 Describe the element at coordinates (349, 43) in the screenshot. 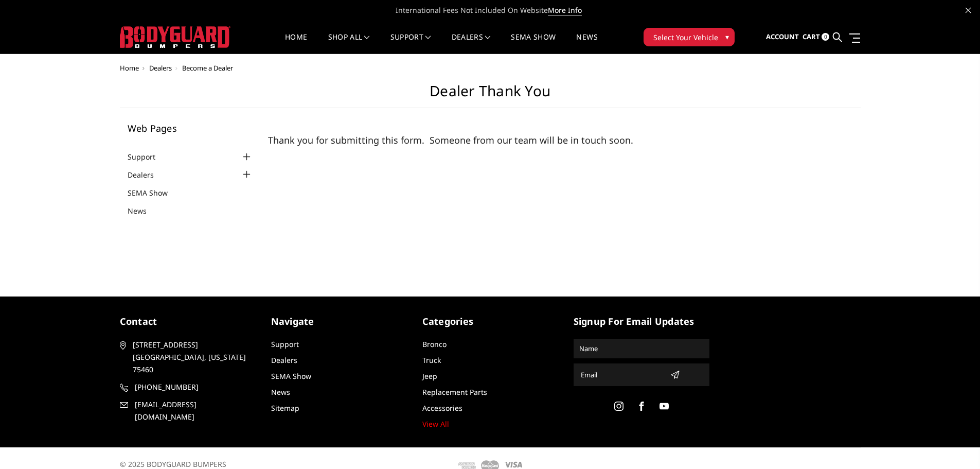

I see `a: shop all` at that location.